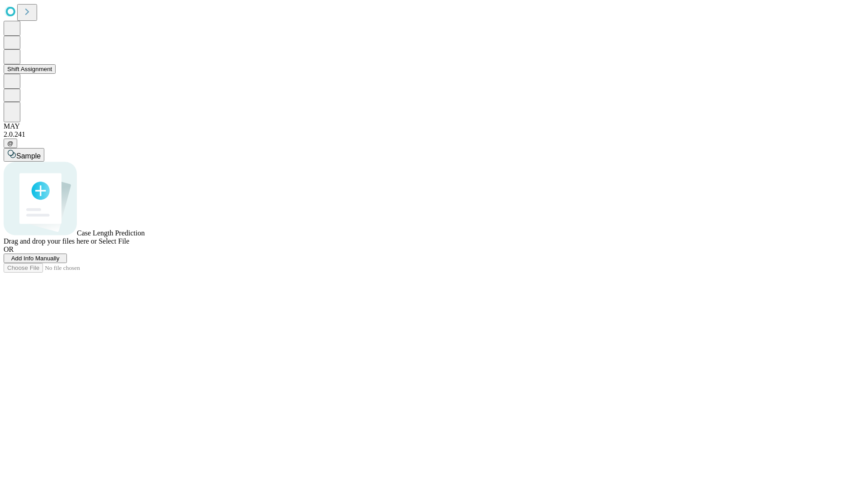 Image resolution: width=868 pixels, height=489 pixels. What do you see at coordinates (434, 134) in the screenshot?
I see `div: 2.0.241` at bounding box center [434, 134].